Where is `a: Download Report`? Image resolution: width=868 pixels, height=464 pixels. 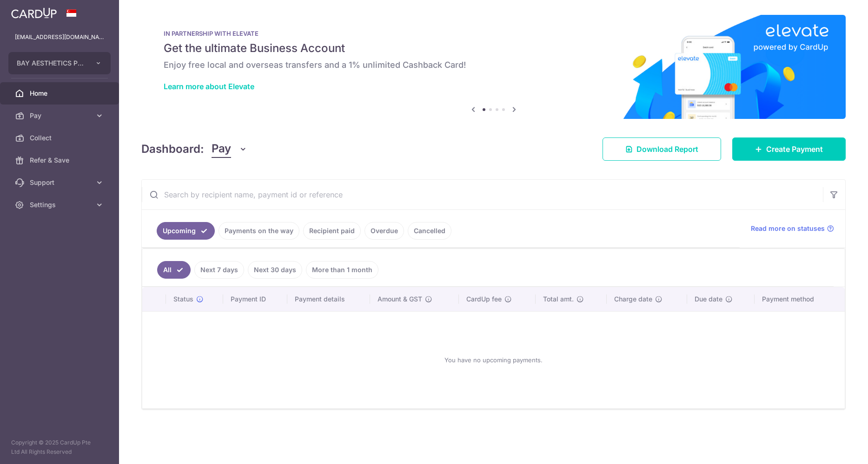 a: Download Report is located at coordinates (661, 149).